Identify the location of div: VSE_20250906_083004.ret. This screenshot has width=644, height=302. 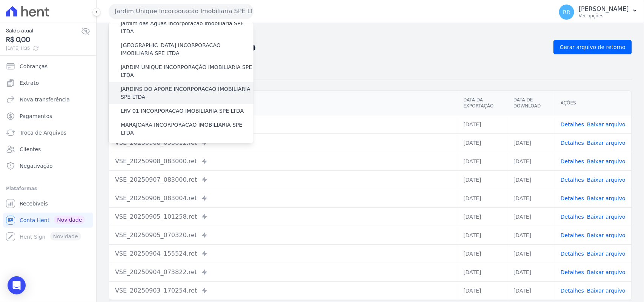
(283, 199).